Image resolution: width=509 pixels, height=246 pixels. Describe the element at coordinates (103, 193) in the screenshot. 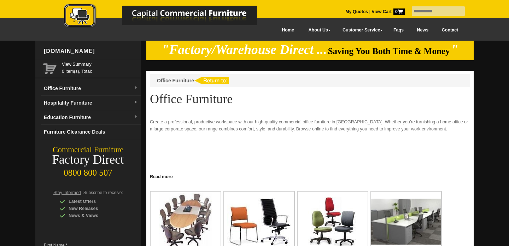

I see `span: Subscribe to receive:` at that location.